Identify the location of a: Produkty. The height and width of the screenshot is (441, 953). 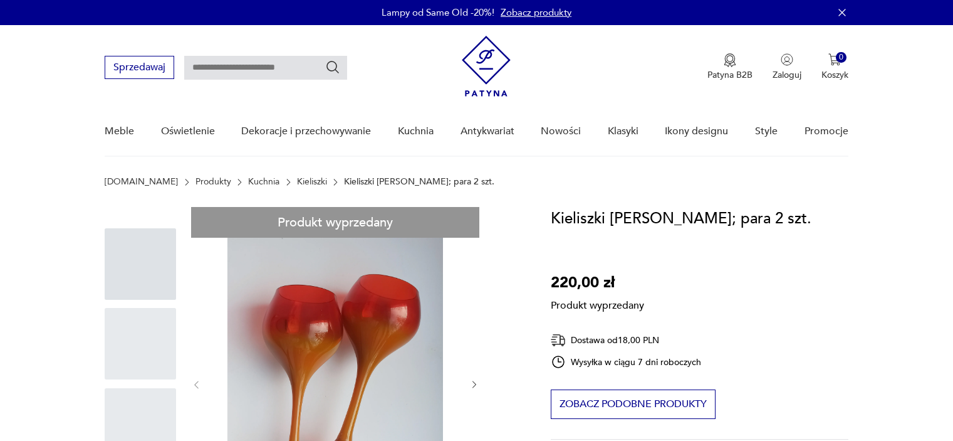
(213, 182).